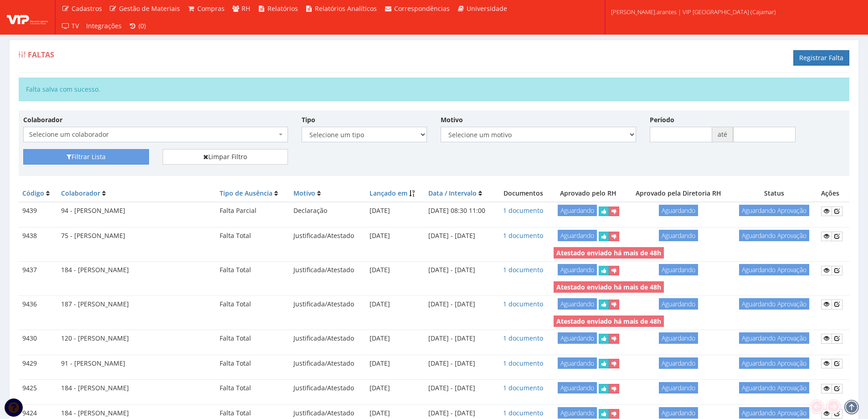 Image resolution: width=868 pixels, height=419 pixels. Describe the element at coordinates (38, 211) in the screenshot. I see `td: 9439` at that location.